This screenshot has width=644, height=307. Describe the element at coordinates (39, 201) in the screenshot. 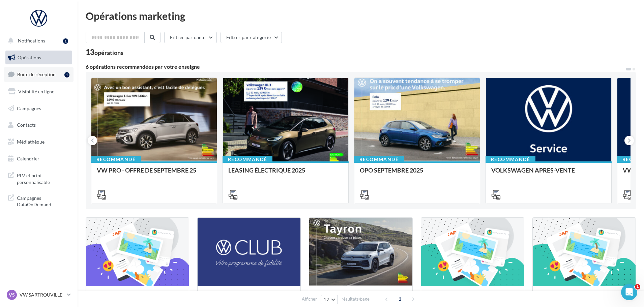

I see `a: Campagnes DataOnDemand` at that location.